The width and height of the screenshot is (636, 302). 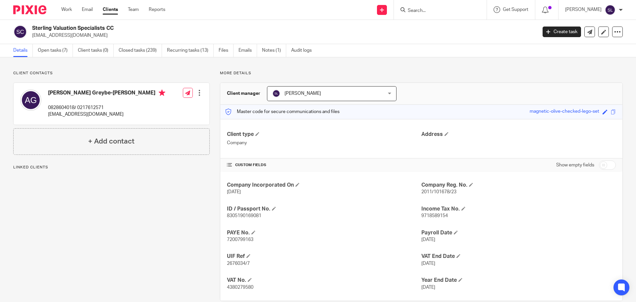 What do you see at coordinates (519, 209) in the screenshot?
I see `h4: Income Tax No.` at bounding box center [519, 209].